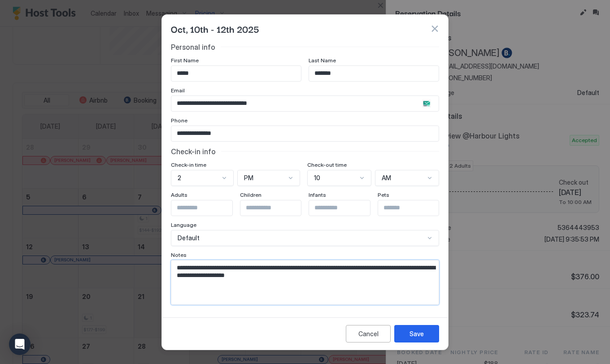 The width and height of the screenshot is (610, 364). Describe the element at coordinates (322, 60) in the screenshot. I see `span: Last Name` at that location.